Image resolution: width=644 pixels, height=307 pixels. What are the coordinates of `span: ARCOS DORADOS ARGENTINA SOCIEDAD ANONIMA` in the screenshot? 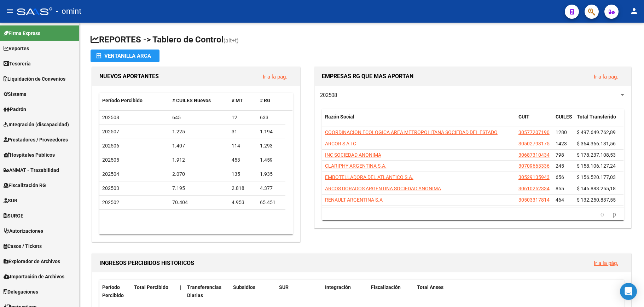 It's located at (383, 188).